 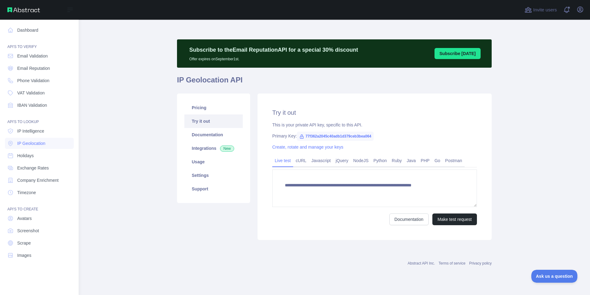 What do you see at coordinates (39, 131) in the screenshot?
I see `a: IP Intelligence` at bounding box center [39, 131].